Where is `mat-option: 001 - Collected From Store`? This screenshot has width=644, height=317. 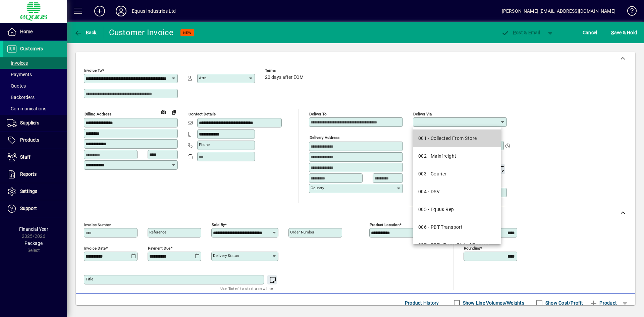
mat-option: 001 - Collected From Store is located at coordinates (457, 138).